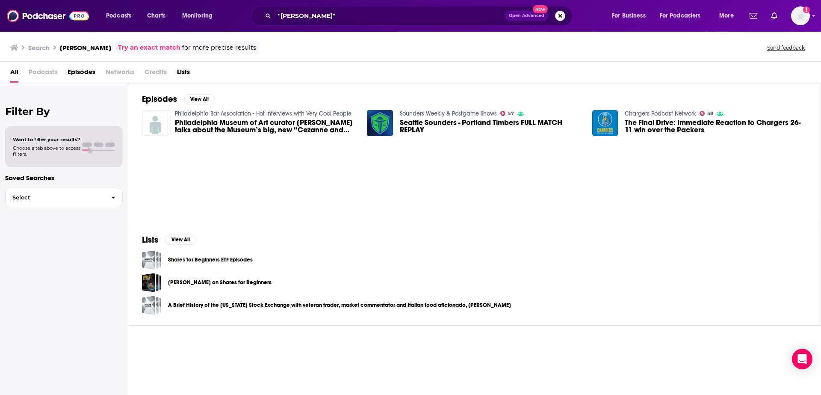  Describe the element at coordinates (39, 47) in the screenshot. I see `h3: Search` at that location.